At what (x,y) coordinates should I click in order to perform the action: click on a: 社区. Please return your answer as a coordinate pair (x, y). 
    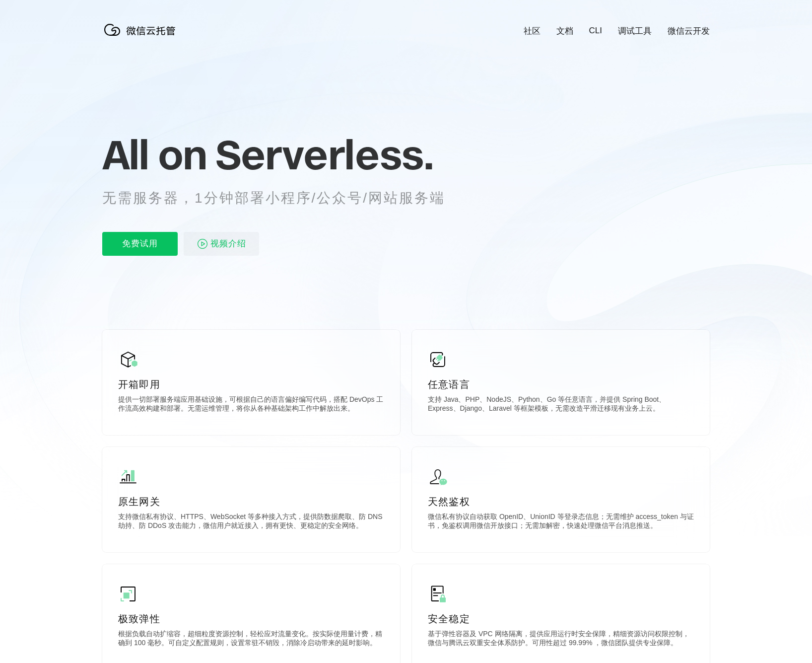
    Looking at the image, I should click on (532, 30).